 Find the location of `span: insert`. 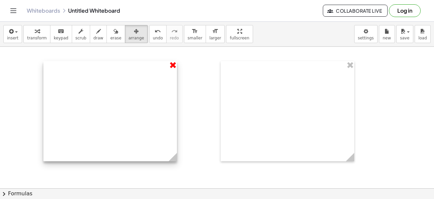

span: insert is located at coordinates (13, 38).